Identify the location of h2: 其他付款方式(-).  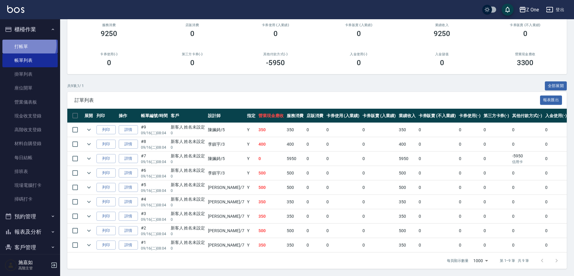
(275, 54).